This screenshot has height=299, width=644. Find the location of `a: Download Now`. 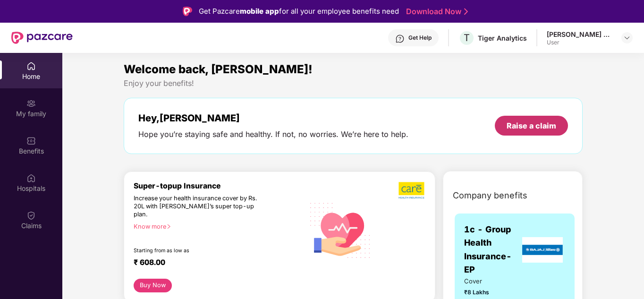

a: Download Now is located at coordinates (435, 11).